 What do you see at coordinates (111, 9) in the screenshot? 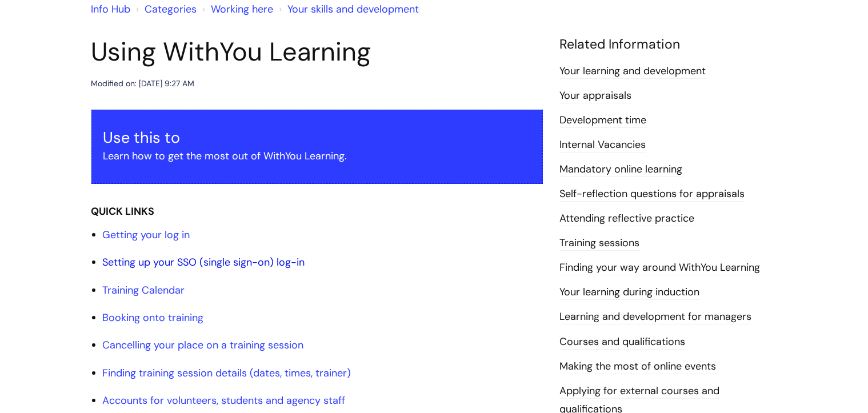
I see `a: Info Hub` at bounding box center [111, 9].